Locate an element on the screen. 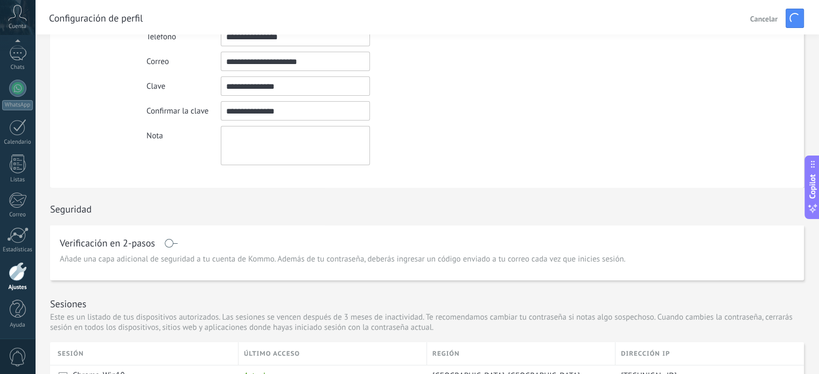 This screenshot has height=374, width=819. h1: Verificación en 2-pasos is located at coordinates (107, 243).